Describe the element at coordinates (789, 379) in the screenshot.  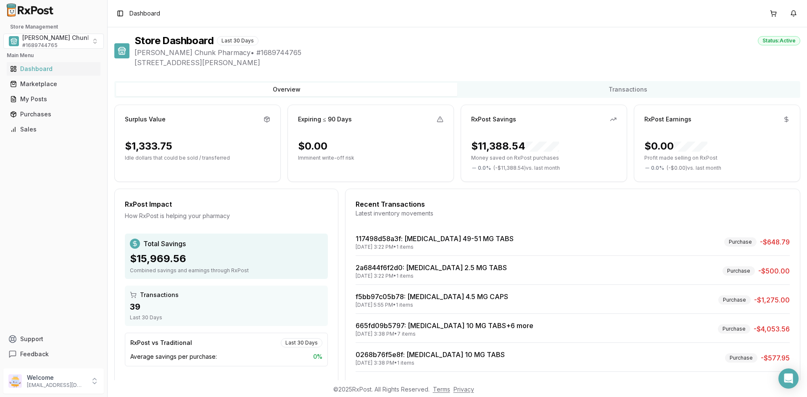
I see `div: Open Intercom Messenger` at that location.